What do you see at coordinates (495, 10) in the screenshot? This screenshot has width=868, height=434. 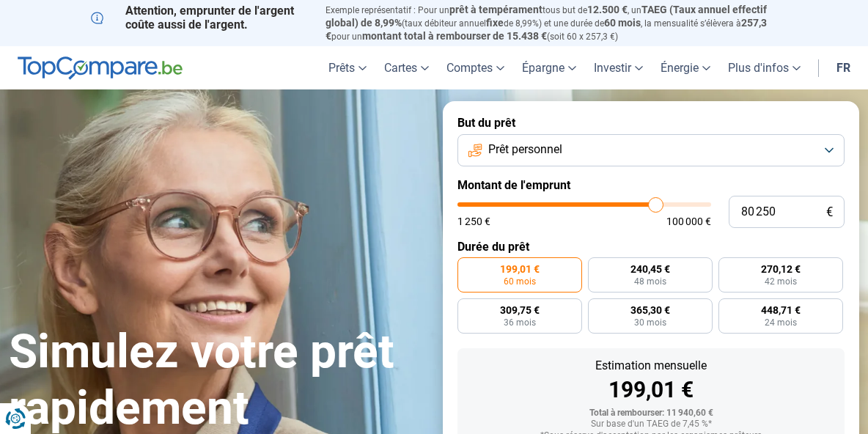 I see `span: prêt à tempérament` at bounding box center [495, 10].